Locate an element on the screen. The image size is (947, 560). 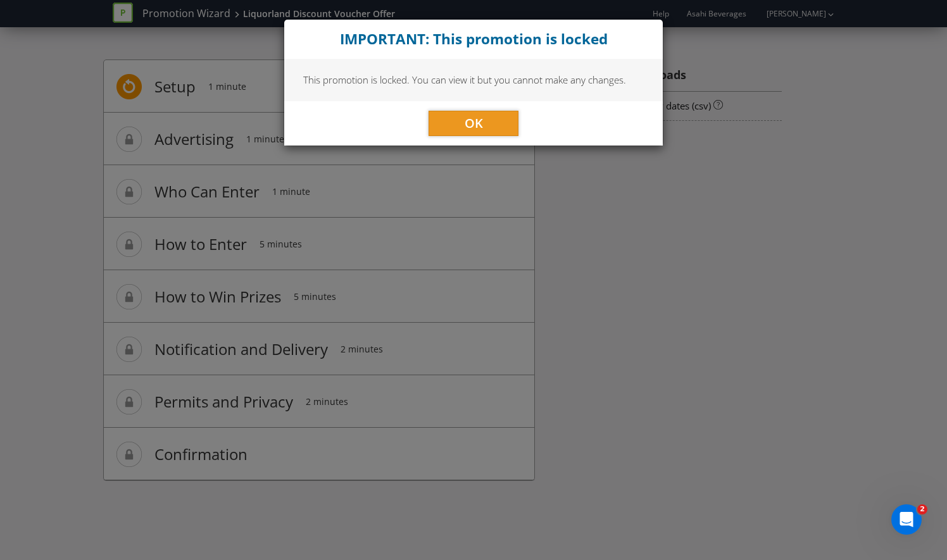
div: This promotion is locked. You can view it but you cannot make any changes. is located at coordinates (473, 80).